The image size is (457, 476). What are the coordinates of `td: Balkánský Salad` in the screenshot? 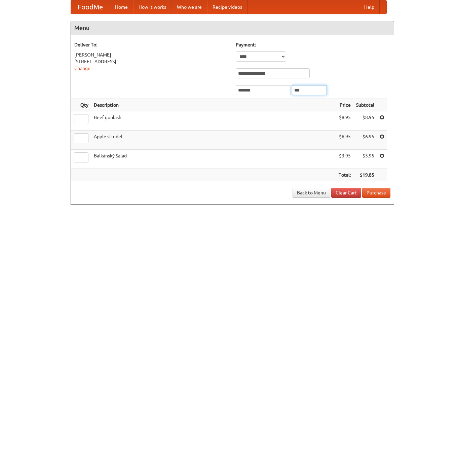 It's located at (214, 159).